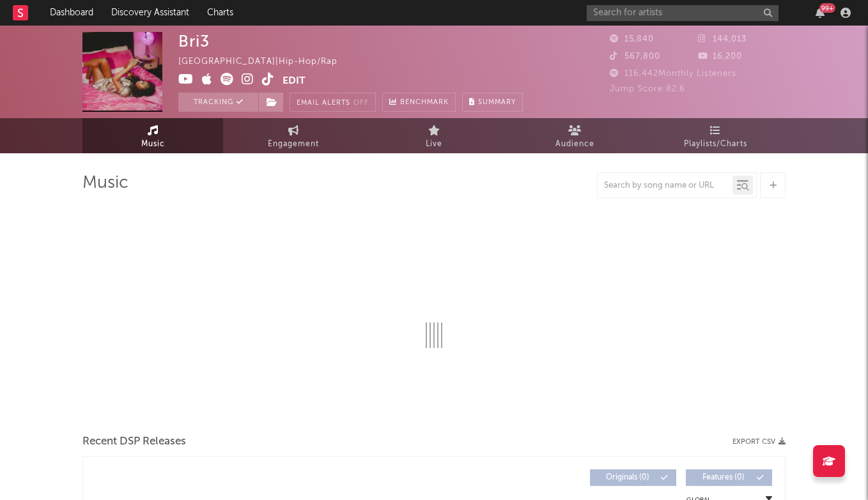 Image resolution: width=868 pixels, height=500 pixels. I want to click on em: Off, so click(361, 103).